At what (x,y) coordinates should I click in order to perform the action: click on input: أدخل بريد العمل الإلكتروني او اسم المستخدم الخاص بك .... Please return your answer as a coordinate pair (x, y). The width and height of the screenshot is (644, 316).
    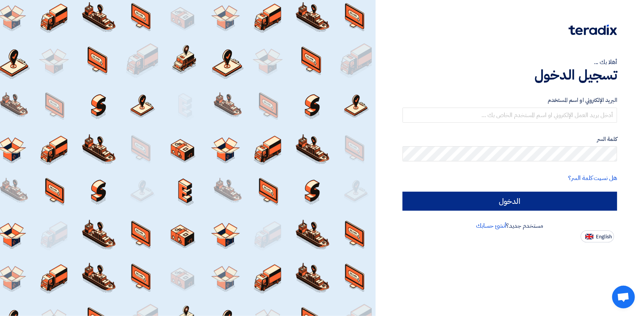
    Looking at the image, I should click on (510, 115).